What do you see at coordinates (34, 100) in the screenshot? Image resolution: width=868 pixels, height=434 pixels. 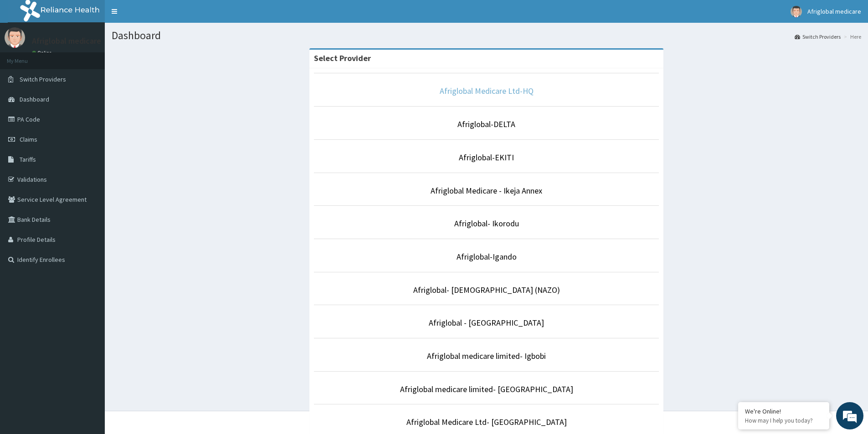 I see `span: Dashboard` at bounding box center [34, 100].